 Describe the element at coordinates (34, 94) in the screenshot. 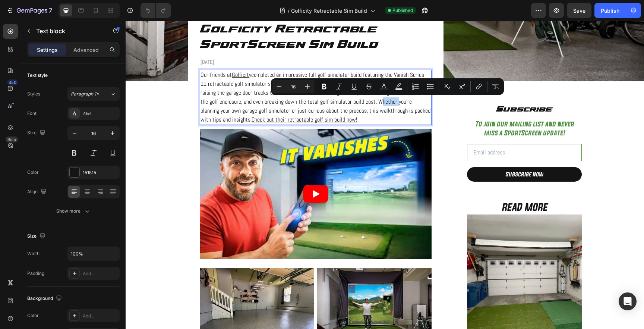

I see `div: Styles` at that location.